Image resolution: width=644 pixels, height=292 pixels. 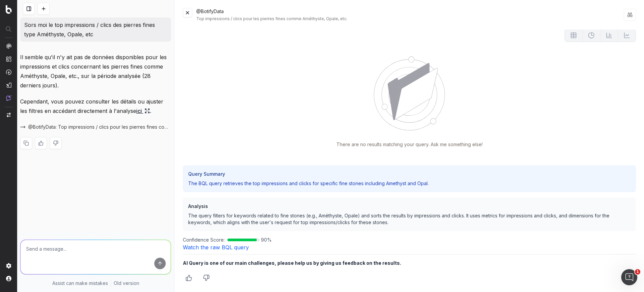 What do you see at coordinates (8, 59) in the screenshot?
I see `img: Intelligence` at bounding box center [8, 59].